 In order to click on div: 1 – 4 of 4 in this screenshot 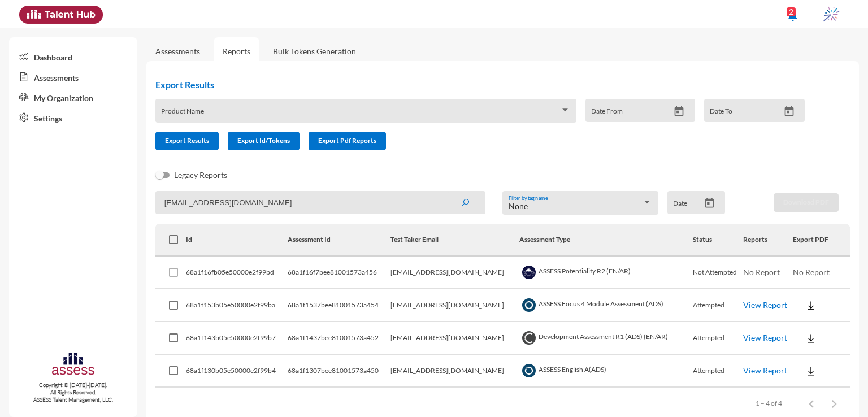, I will do `click(769, 403)`.